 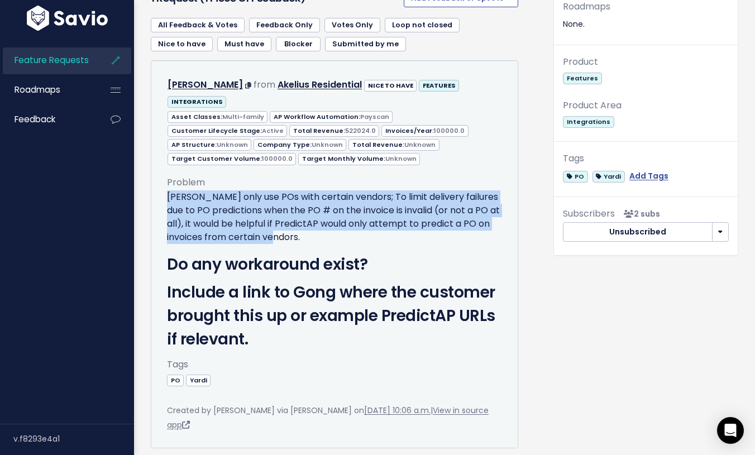 What do you see at coordinates (649, 176) in the screenshot?
I see `a: Add Tags` at bounding box center [649, 176].